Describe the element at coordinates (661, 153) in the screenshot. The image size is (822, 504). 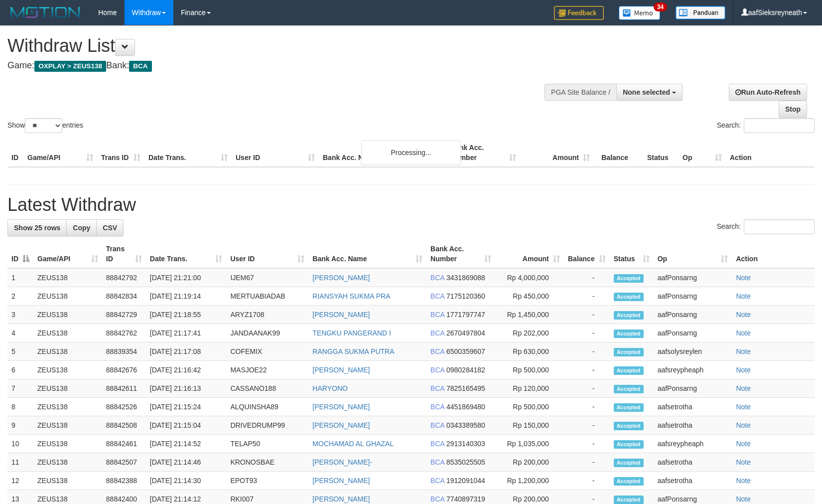
I see `th: Status` at that location.